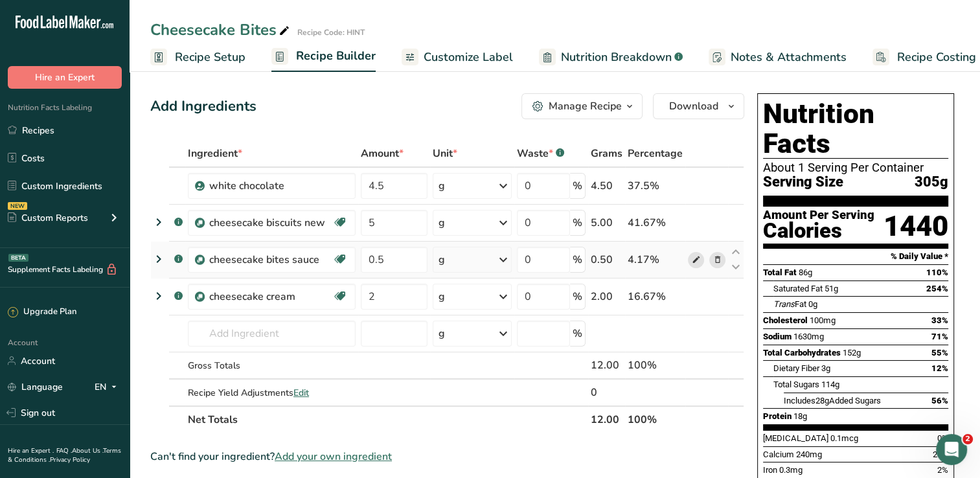 The width and height of the screenshot is (980, 478). I want to click on a: Recipe Builder, so click(324, 57).